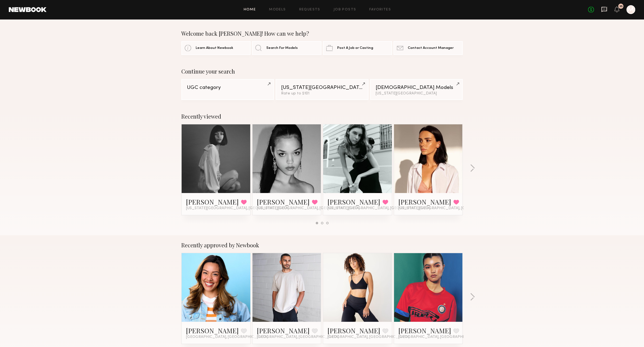 The width and height of the screenshot is (644, 347). I want to click on a: Models, so click(277, 10).